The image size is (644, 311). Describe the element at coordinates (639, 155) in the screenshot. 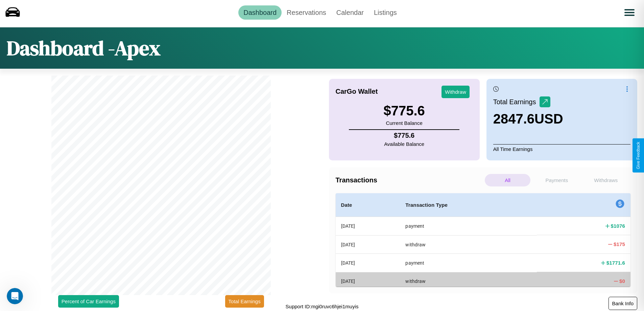

I see `div: Give Feedback` at that location.